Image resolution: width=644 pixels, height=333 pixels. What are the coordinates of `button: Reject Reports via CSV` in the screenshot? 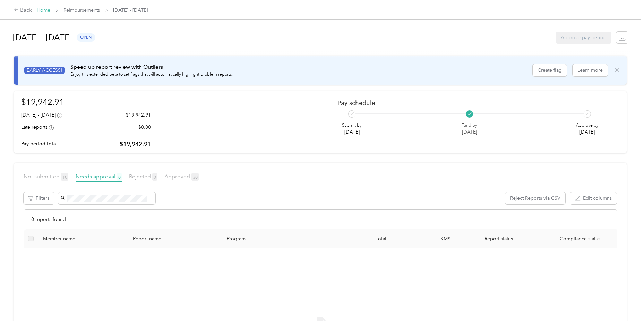 It's located at (535, 198).